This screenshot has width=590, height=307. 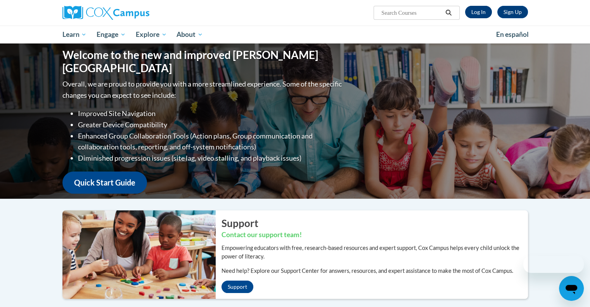 What do you see at coordinates (74, 35) in the screenshot?
I see `span: Learn` at bounding box center [74, 35].